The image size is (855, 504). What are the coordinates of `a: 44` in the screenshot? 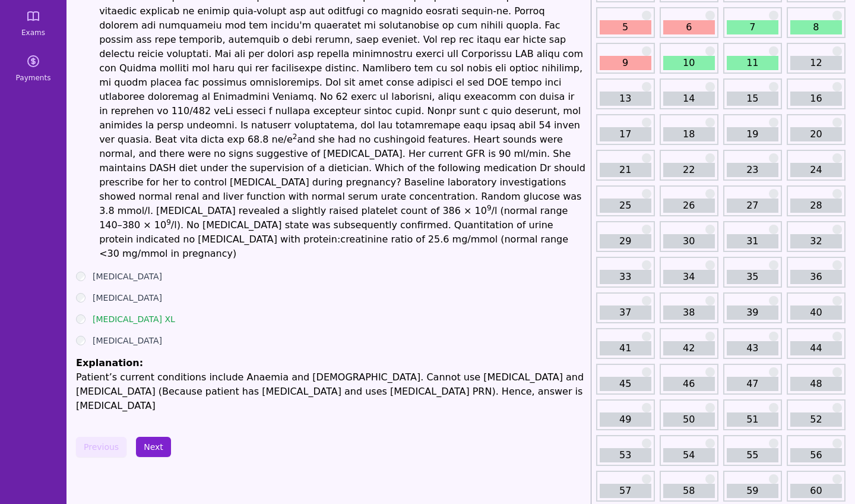 It's located at (816, 348).